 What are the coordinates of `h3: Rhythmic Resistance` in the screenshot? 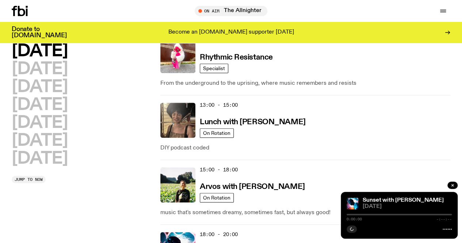 It's located at (236, 57).